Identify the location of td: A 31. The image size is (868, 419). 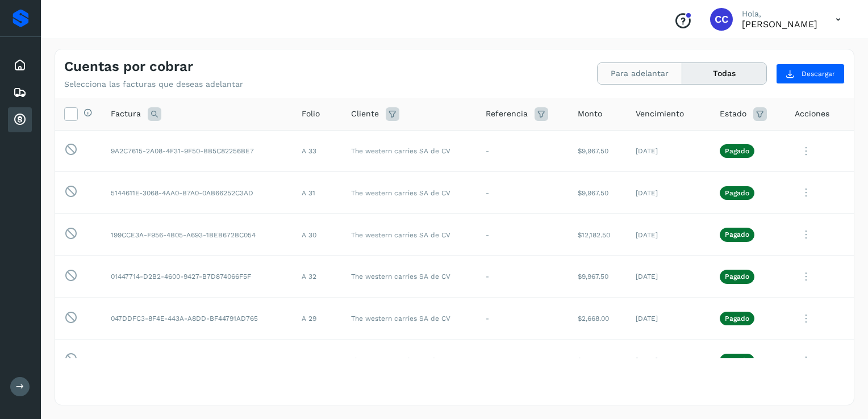
(317, 193).